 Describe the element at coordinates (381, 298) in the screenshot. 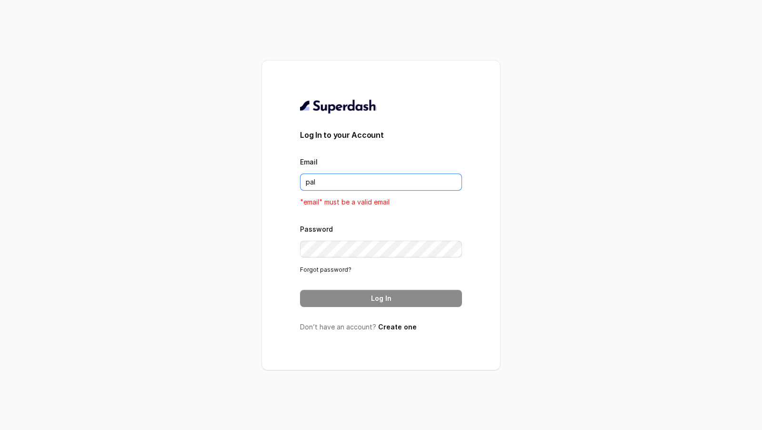

I see `button: Log In` at that location.